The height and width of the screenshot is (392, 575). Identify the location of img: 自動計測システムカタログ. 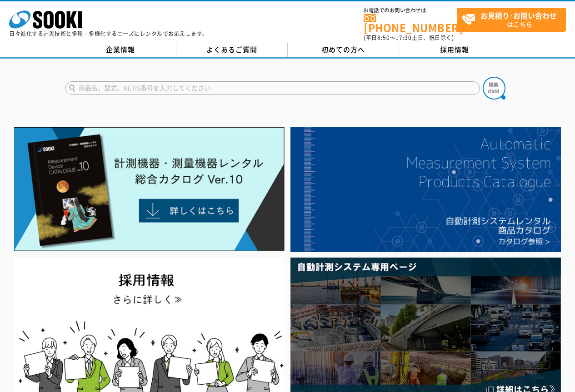
(426, 189).